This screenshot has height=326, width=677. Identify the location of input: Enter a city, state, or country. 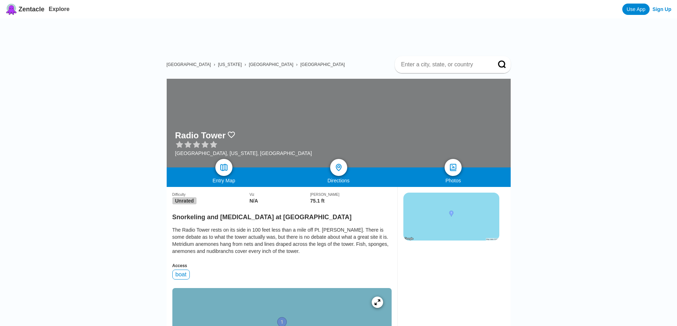
(444, 65).